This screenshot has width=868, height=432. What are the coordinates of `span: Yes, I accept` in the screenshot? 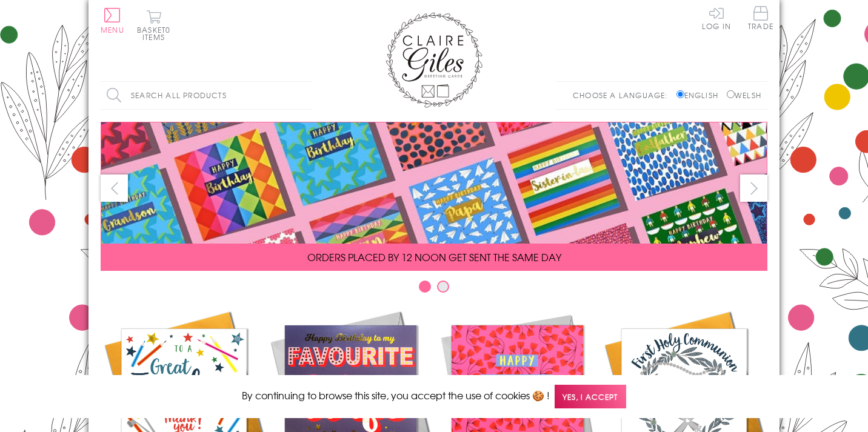 It's located at (590, 396).